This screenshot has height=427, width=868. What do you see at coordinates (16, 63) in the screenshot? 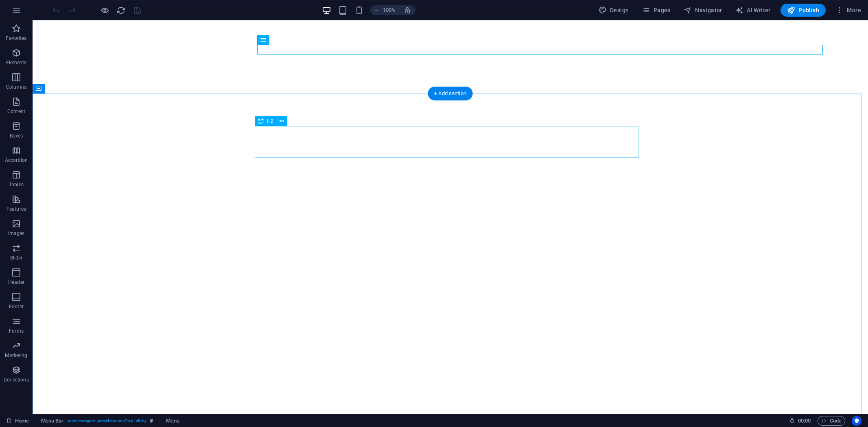
I see `p: Elements` at bounding box center [16, 63].